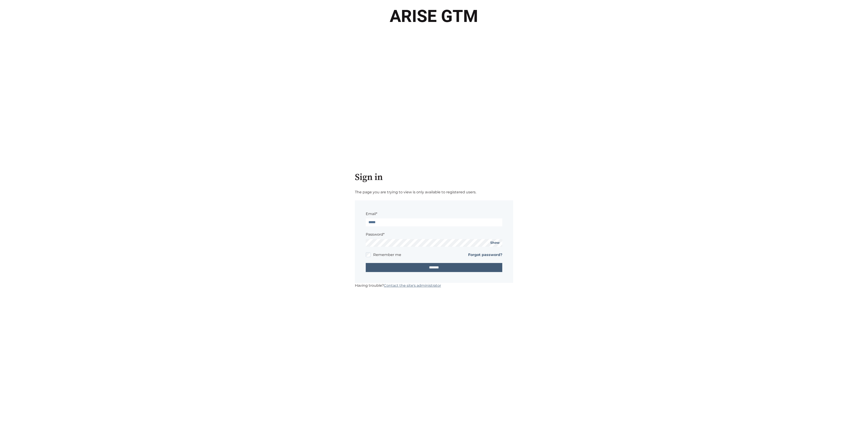 The width and height of the screenshot is (868, 431). Describe the element at coordinates (495, 243) in the screenshot. I see `a: Show` at that location.